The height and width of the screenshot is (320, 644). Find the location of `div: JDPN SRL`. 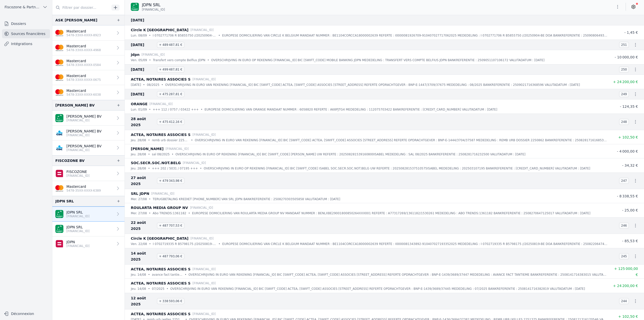

div: JDPN SRL is located at coordinates (65, 201).